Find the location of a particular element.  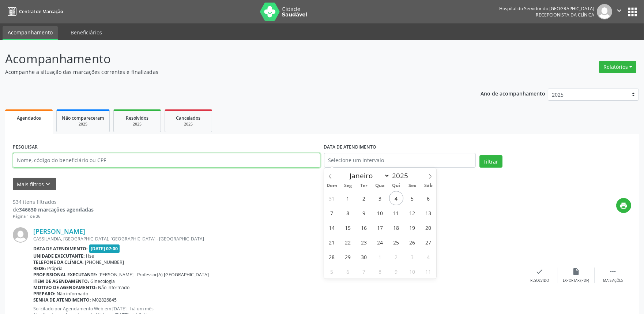

span: Outubro 9, 2025 is located at coordinates (396, 271).